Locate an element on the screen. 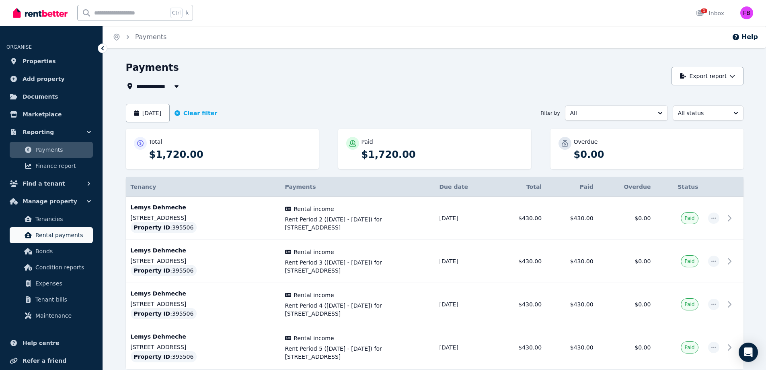  button: Help is located at coordinates (745, 37).